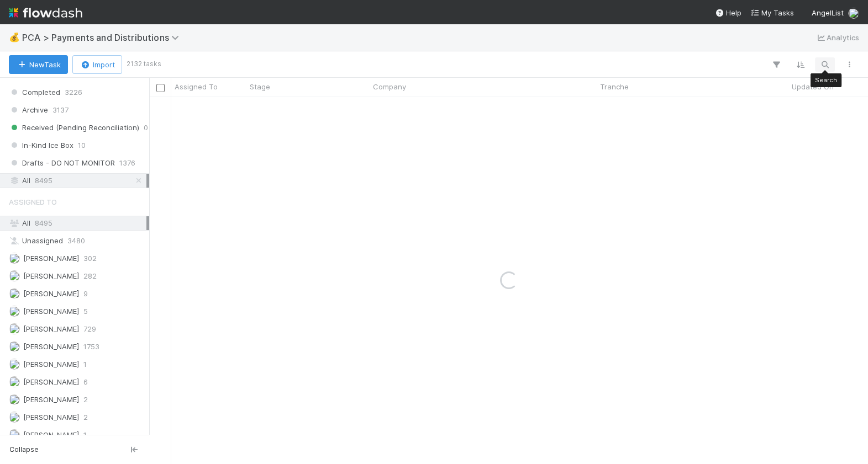  Describe the element at coordinates (74, 128) in the screenshot. I see `span: Received (Pending Reconciliation)` at that location.